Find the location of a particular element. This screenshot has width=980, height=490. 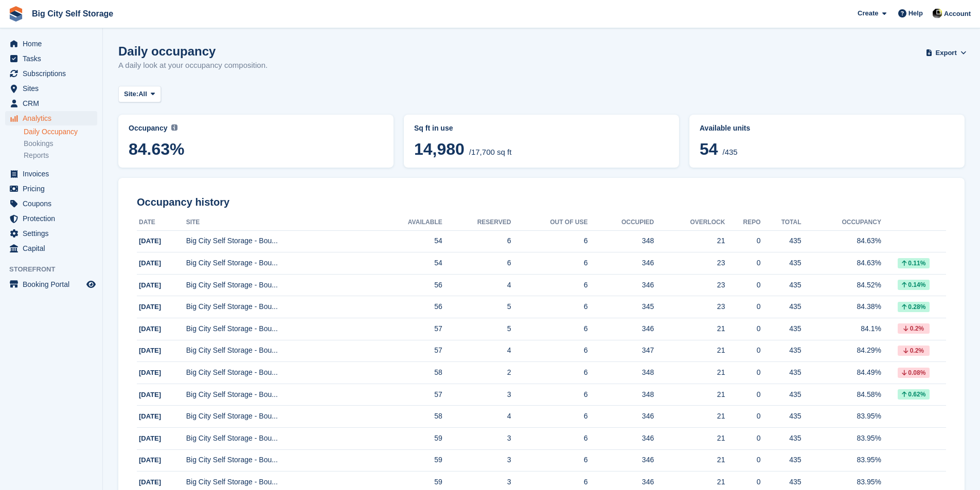

a: Bookings is located at coordinates (60, 143).